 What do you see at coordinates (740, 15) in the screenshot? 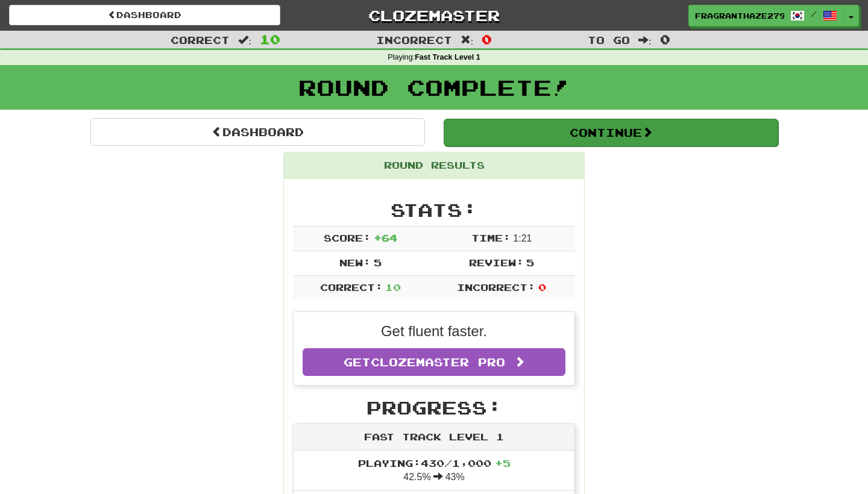
I see `span: FragrantHaze2798` at bounding box center [740, 15].